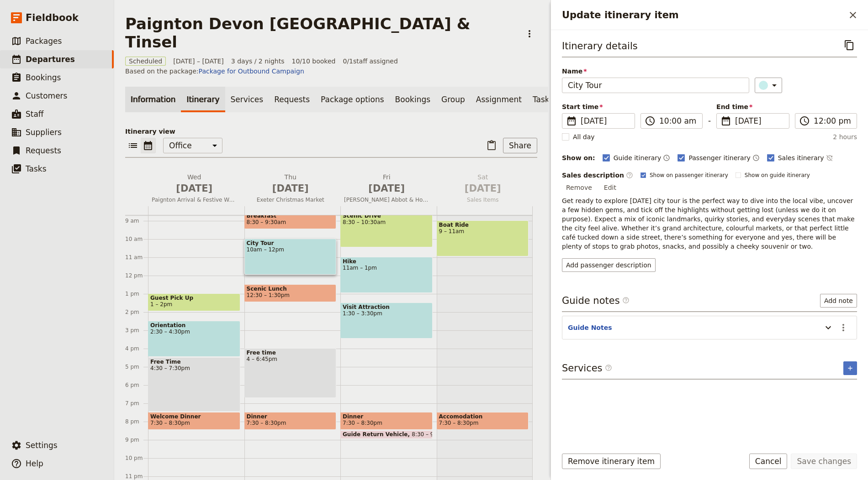 Image resolution: width=868 pixels, height=480 pixels. I want to click on div: Scenic Drive8:30 – 10:30am, so click(386, 229).